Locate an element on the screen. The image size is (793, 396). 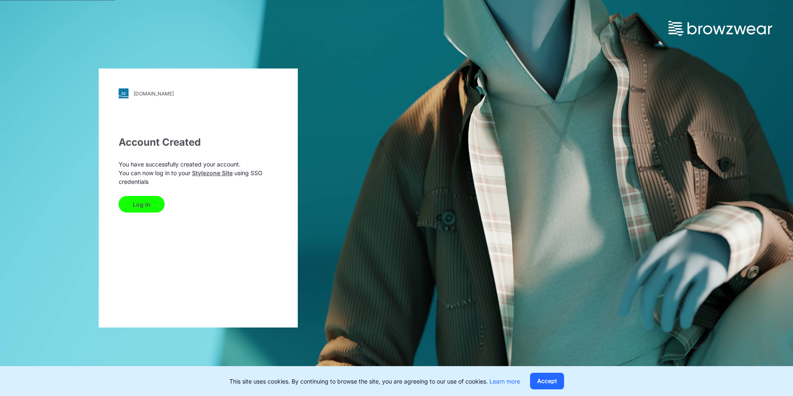
a: Learn more is located at coordinates (505, 381).